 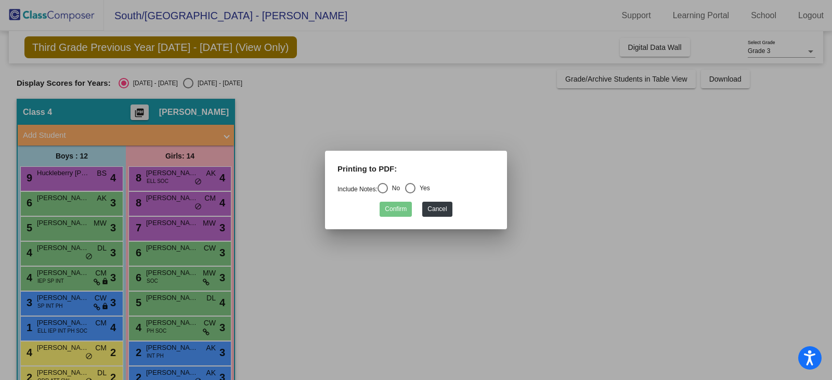 I want to click on mat-radio-group: Select an option, so click(x=384, y=189).